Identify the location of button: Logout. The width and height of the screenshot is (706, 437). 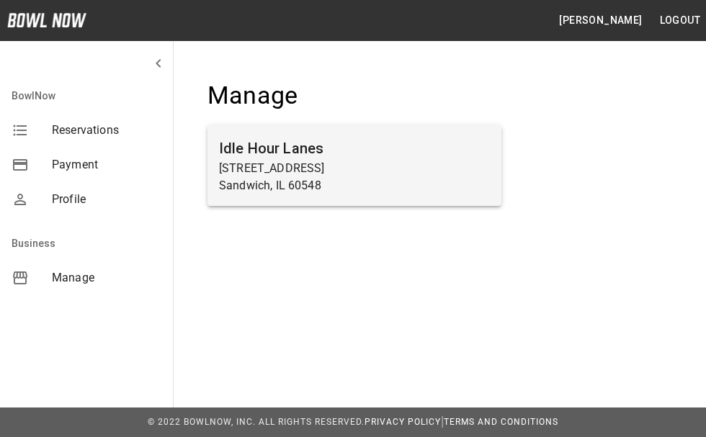
(680, 20).